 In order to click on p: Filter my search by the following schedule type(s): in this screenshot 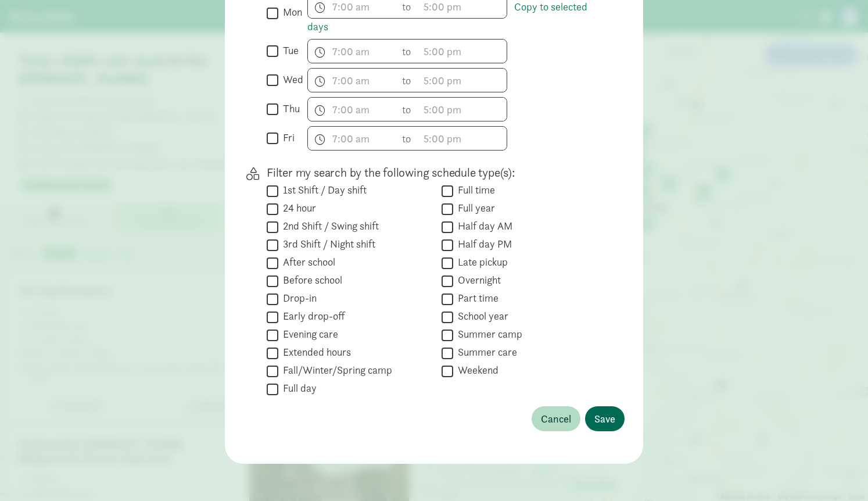, I will do `click(436, 173)`.